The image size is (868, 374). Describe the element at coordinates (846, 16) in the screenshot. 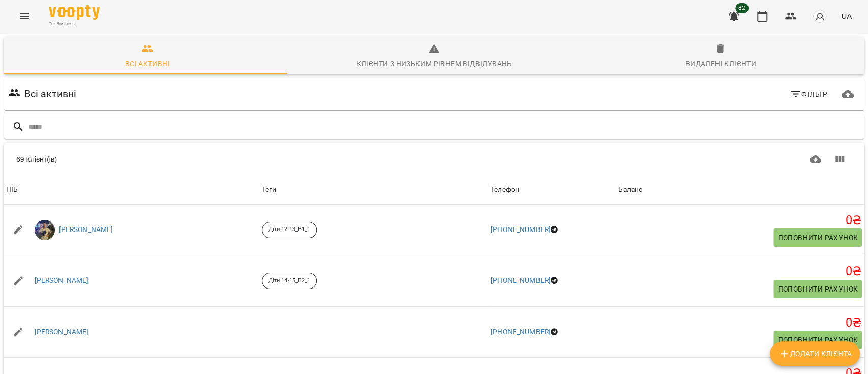

I see `span: UA` at that location.